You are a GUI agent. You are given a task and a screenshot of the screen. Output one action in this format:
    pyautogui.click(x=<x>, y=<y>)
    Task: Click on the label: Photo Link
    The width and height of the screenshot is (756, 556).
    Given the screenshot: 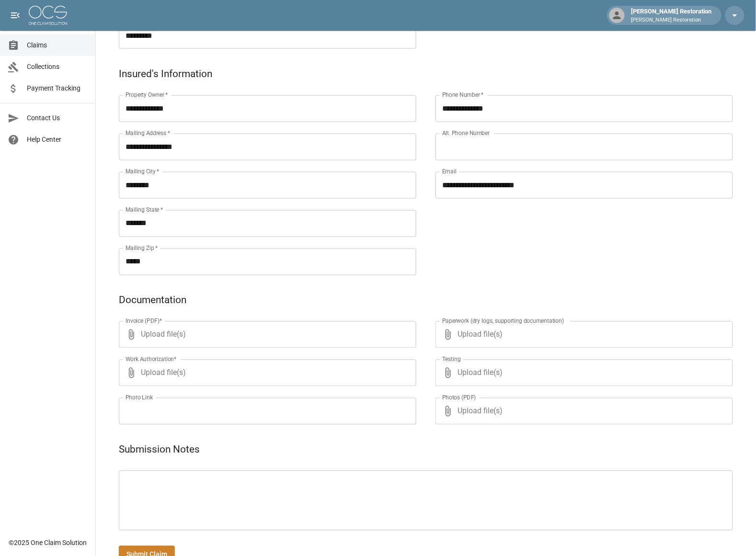 What is the action you would take?
    pyautogui.click(x=139, y=398)
    